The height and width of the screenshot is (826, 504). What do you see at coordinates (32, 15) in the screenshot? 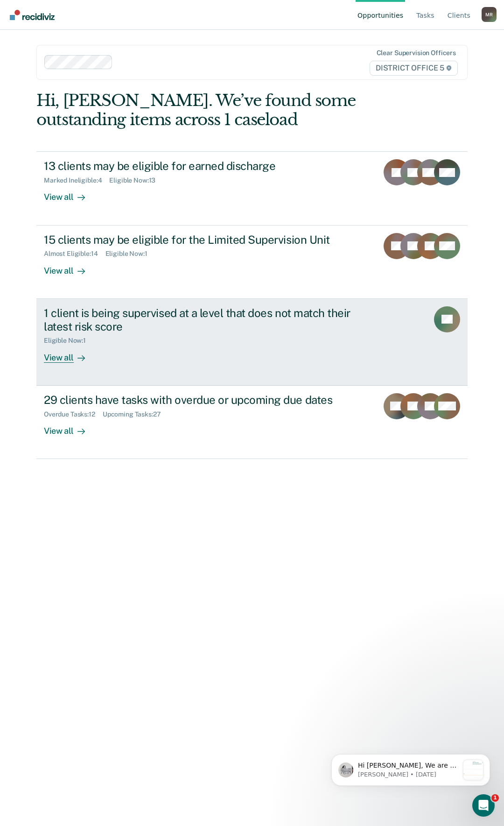
I see `img: Recidiviz` at bounding box center [32, 15].